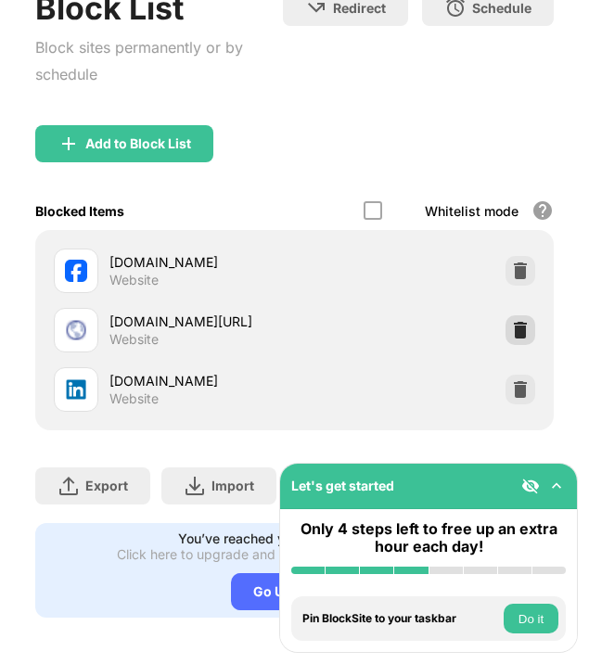  Describe the element at coordinates (294, 592) in the screenshot. I see `div: Go Unlimited` at that location.